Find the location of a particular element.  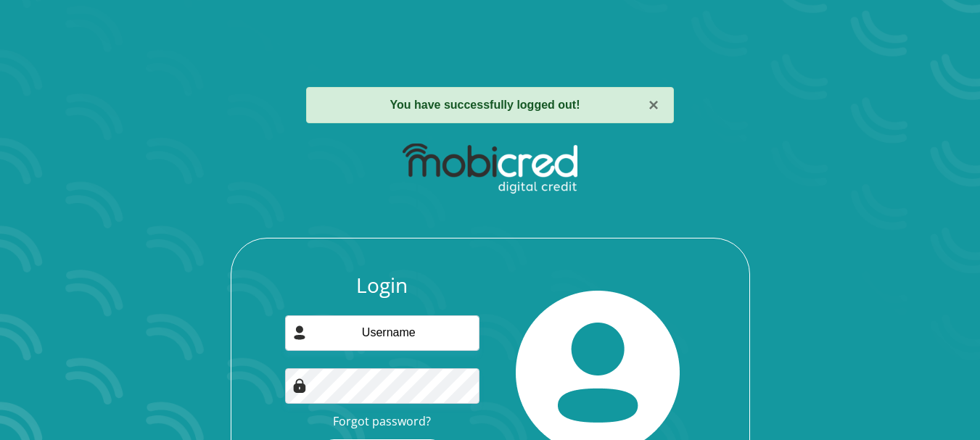

img: user-icon image is located at coordinates (299, 333).